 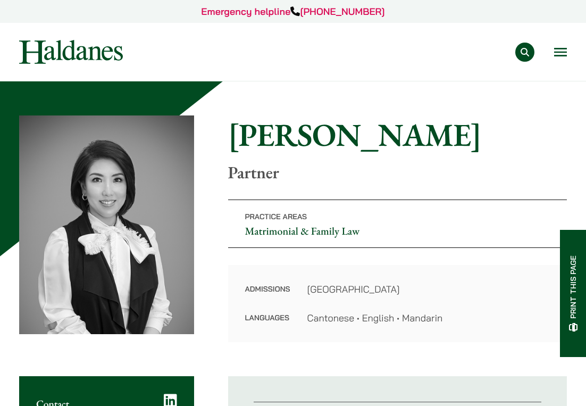 What do you see at coordinates (561, 52) in the screenshot?
I see `button: Open menu` at bounding box center [561, 52].